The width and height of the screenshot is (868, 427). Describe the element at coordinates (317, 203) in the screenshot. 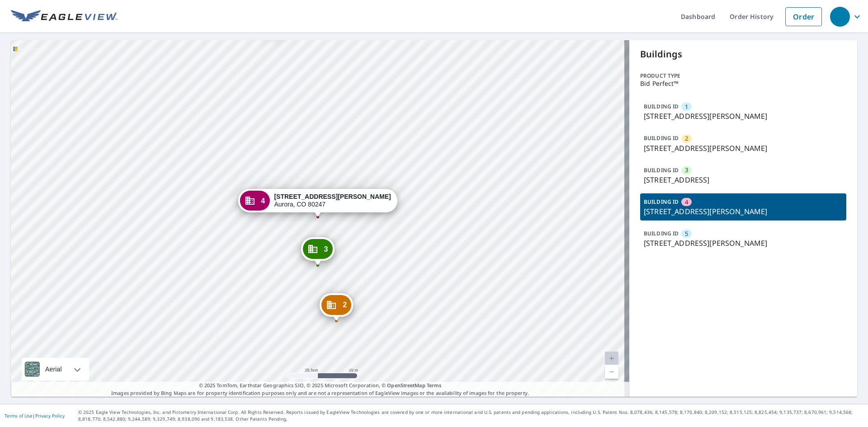

I see `div: Dropped pin, building 4, Commercial property, 10300 E Evans Ave Aurora, CO 80247` at that location.